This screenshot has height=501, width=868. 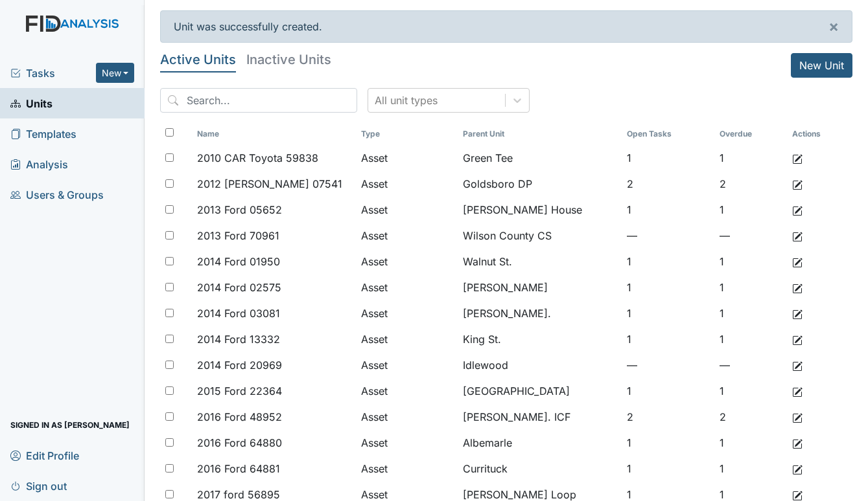 I want to click on h5: Inactive Units, so click(x=288, y=60).